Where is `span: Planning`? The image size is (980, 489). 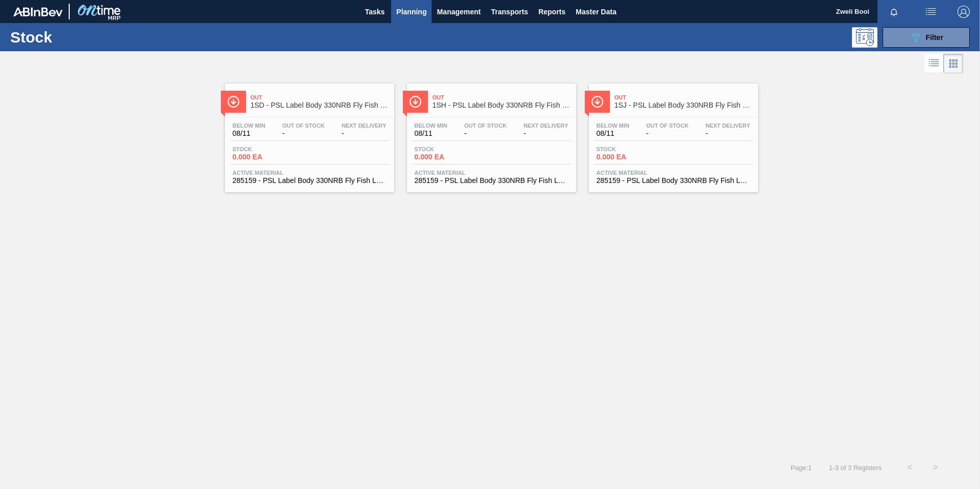 span: Planning is located at coordinates (411, 12).